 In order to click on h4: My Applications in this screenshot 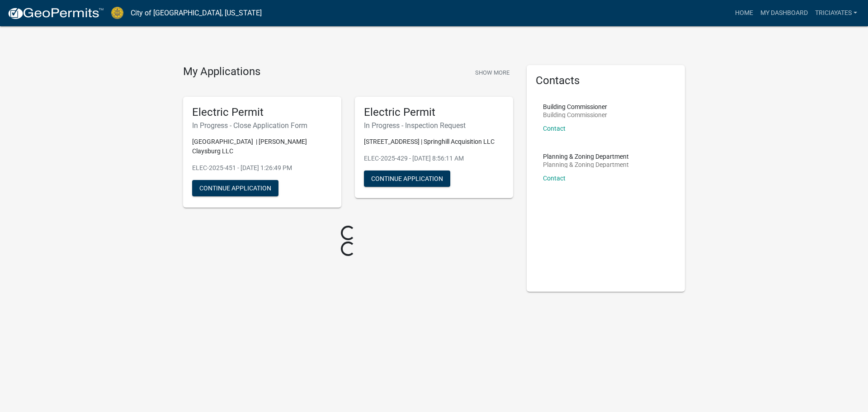, I will do `click(222, 72)`.